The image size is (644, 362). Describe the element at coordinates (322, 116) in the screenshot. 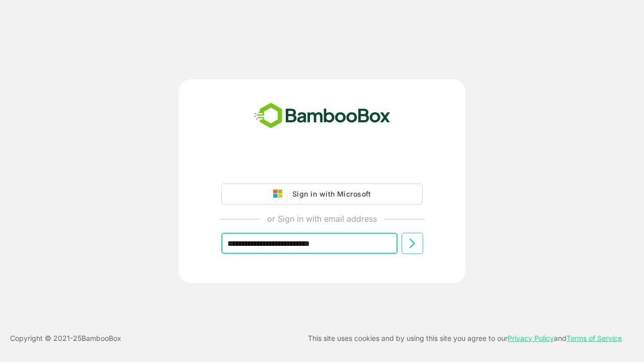

I see `img: bamboobox` at that location.